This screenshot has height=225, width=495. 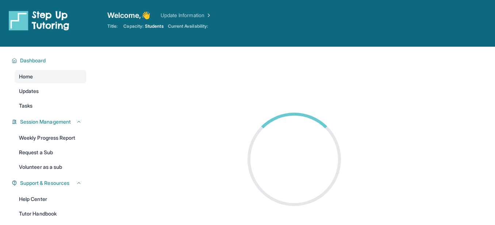 What do you see at coordinates (50, 167) in the screenshot?
I see `a: Volunteer as a sub` at bounding box center [50, 167].